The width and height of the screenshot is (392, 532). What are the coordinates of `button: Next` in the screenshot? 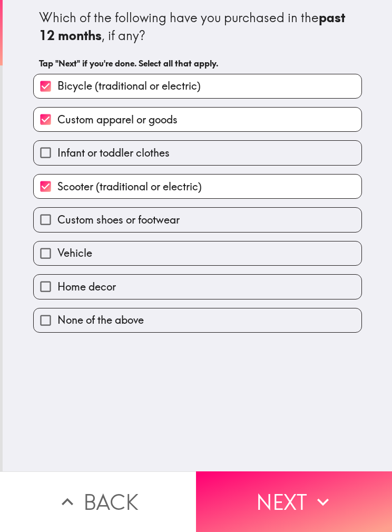 It's located at (294, 501).